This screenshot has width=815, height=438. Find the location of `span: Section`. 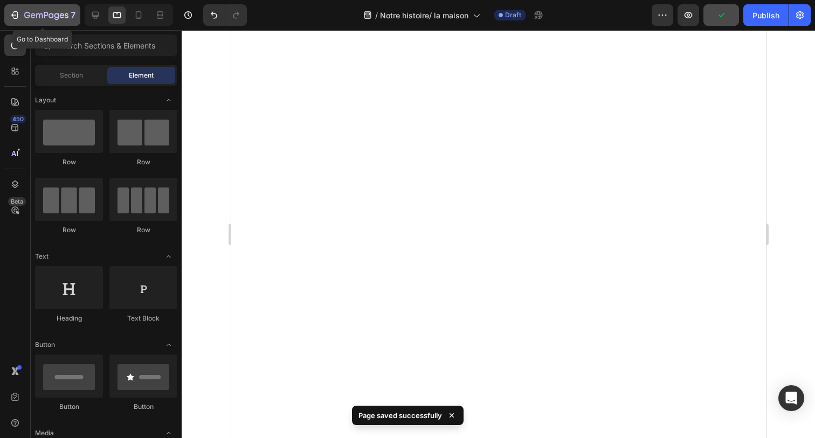

span: Section is located at coordinates (71, 75).